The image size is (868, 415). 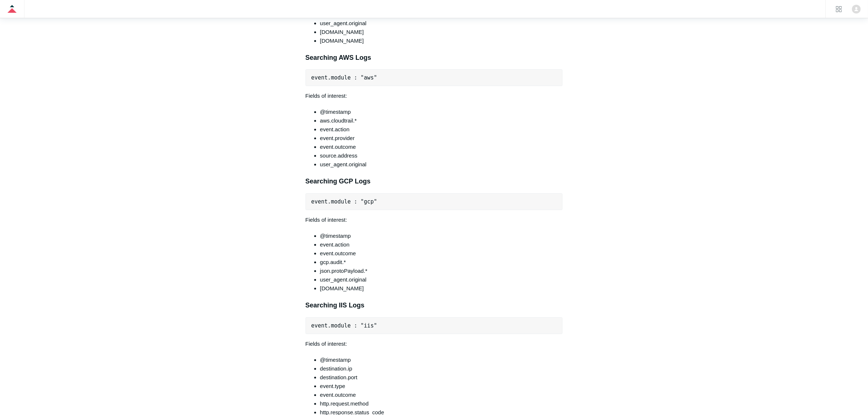 What do you see at coordinates (856, 9) in the screenshot?
I see `zd-hc-trigger: Click your profile icon to open the profile menu` at bounding box center [856, 9].